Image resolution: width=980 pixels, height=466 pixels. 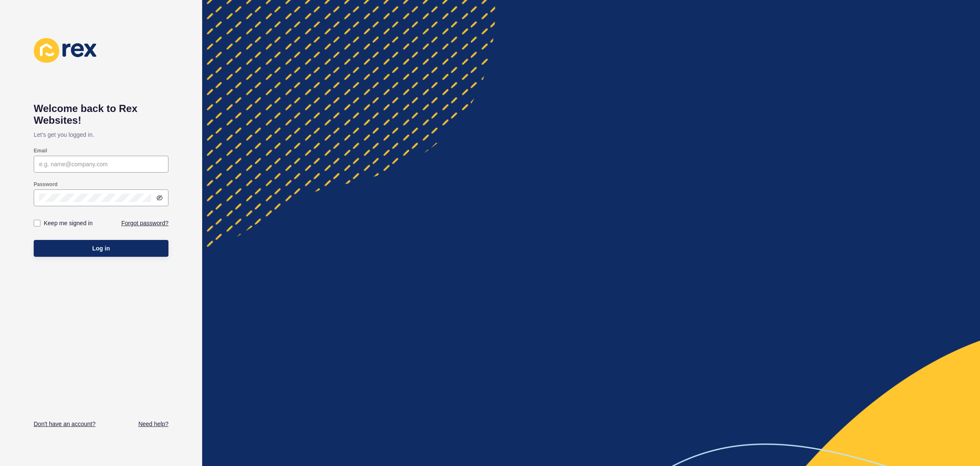 I want to click on input: e.g. name@company.com, so click(x=101, y=164).